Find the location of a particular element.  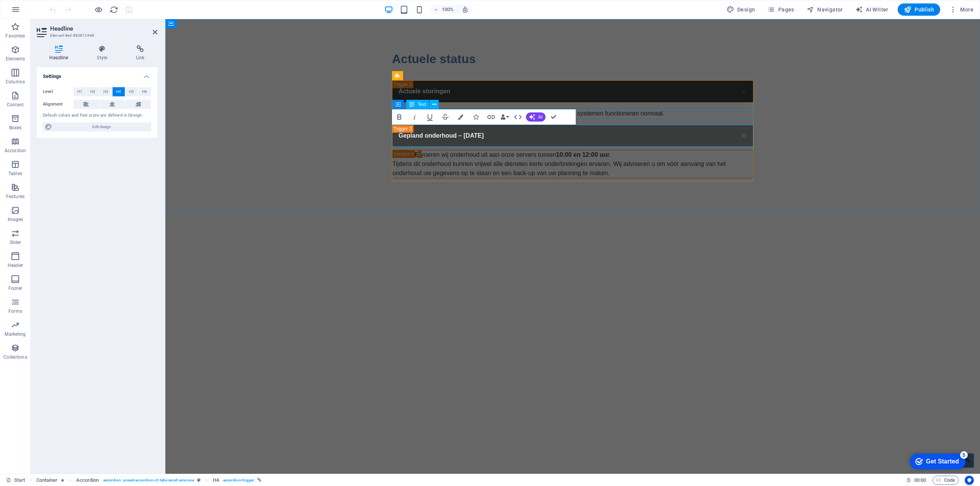

i: On resize automatically adjust zoom level to fit chosen device. is located at coordinates (465, 10).